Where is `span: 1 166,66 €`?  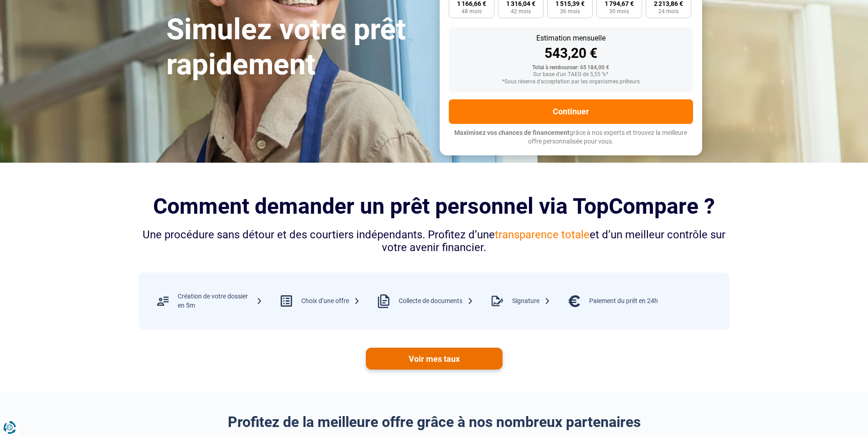
span: 1 166,66 € is located at coordinates (472, 4).